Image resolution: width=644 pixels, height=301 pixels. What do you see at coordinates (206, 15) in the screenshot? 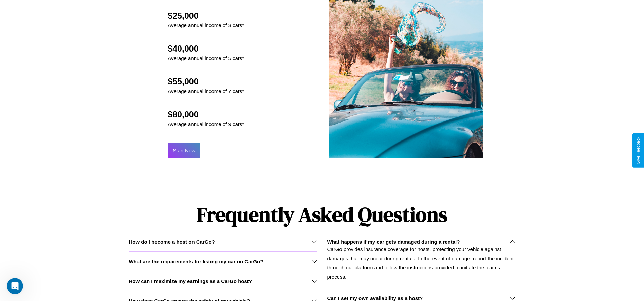
I see `h2: $25,000` at bounding box center [206, 15].